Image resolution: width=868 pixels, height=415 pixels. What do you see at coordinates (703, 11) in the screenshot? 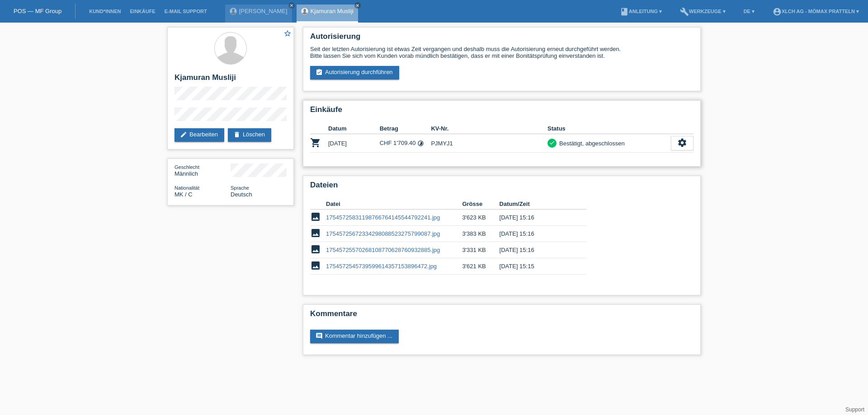
I see `a: buildWerkzeuge ▾` at bounding box center [703, 11].